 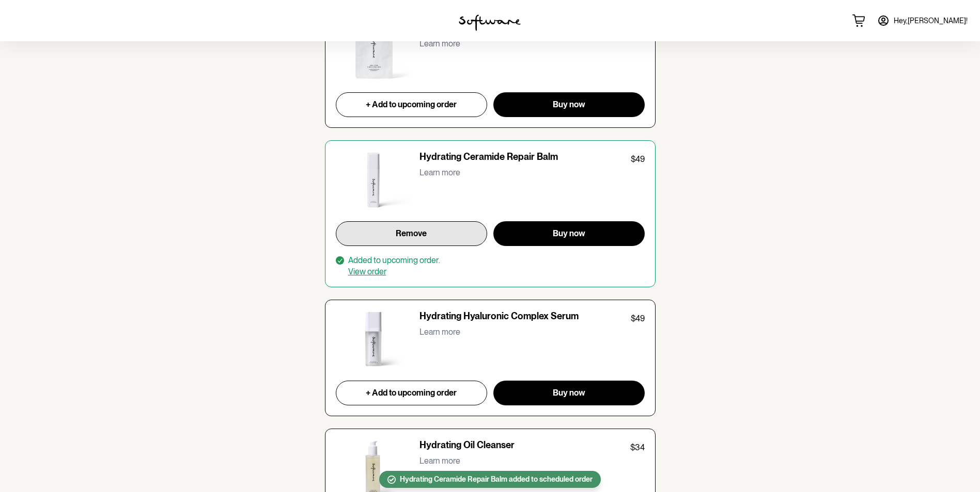 I want to click on p: Hydrating Oil Cleanser, so click(x=466, y=447).